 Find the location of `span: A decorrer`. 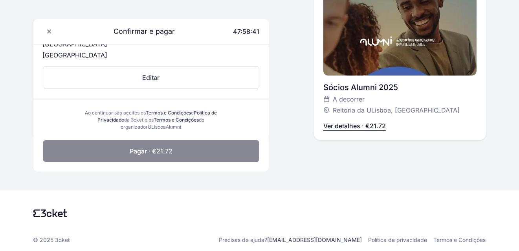

span: A decorrer is located at coordinates (348, 99).